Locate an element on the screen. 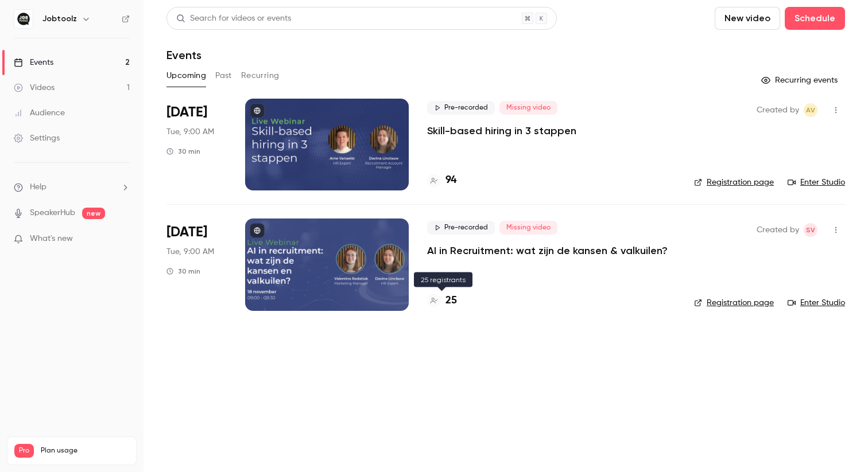 The height and width of the screenshot is (472, 868). span: Arne Vanaelst is located at coordinates (810, 110).